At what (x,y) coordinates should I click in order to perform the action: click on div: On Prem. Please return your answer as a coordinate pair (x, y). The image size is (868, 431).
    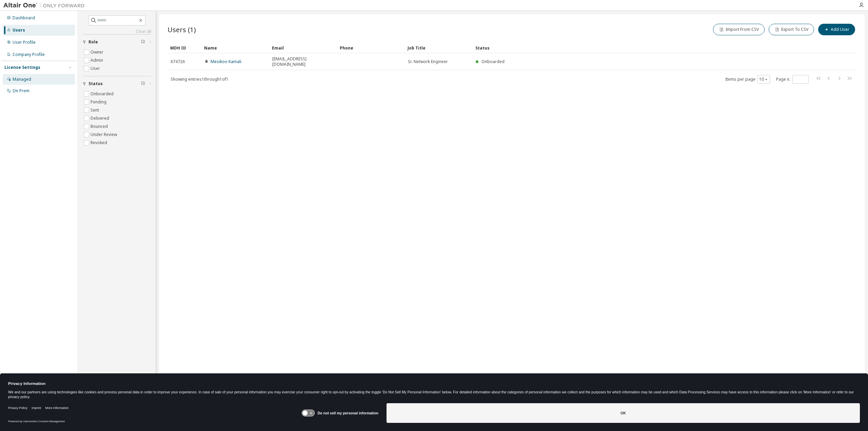
    Looking at the image, I should click on (21, 91).